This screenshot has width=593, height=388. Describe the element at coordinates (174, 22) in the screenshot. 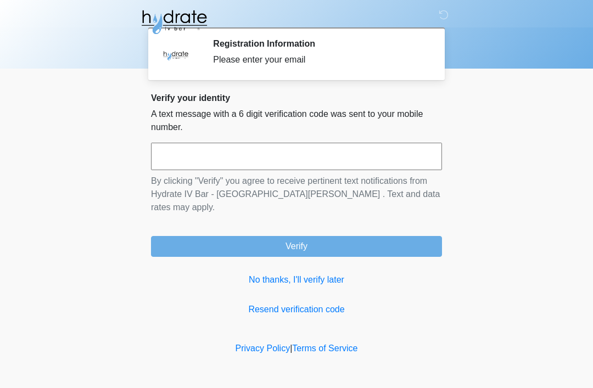

I see `img: Hydrate IV Bar - Fort Collins Logo` at that location.